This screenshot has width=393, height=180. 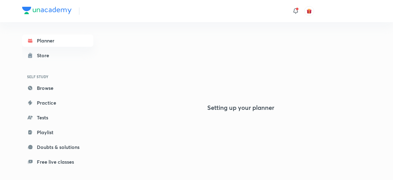 I want to click on h4: Setting up your planner, so click(x=241, y=108).